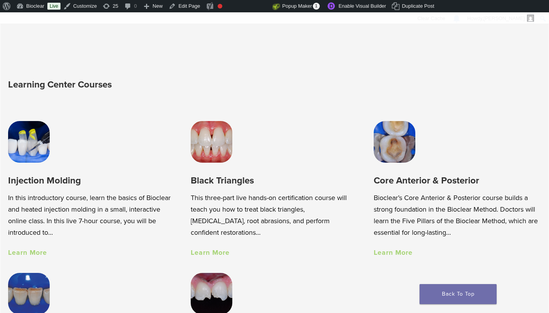 Image resolution: width=549 pixels, height=313 pixels. I want to click on div: Focus keyphrase not set, so click(220, 6).